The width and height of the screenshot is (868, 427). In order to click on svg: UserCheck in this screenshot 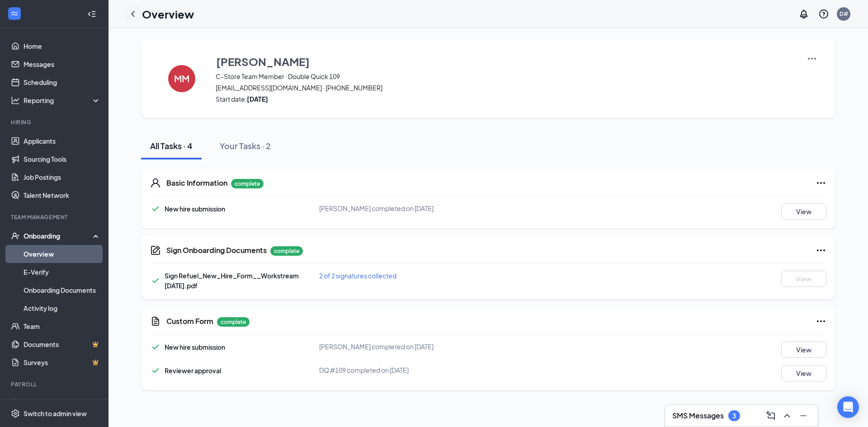, I will do `click(15, 236)`.